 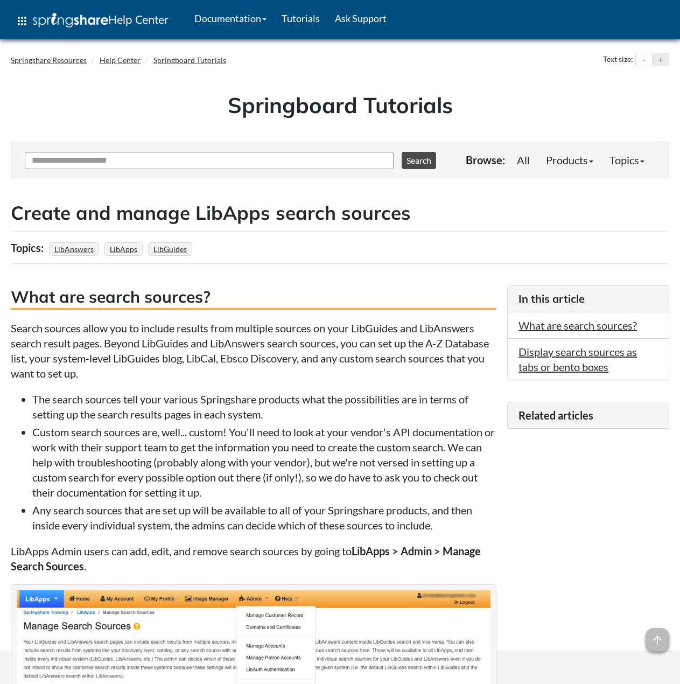 I want to click on p: Browse:, so click(x=485, y=160).